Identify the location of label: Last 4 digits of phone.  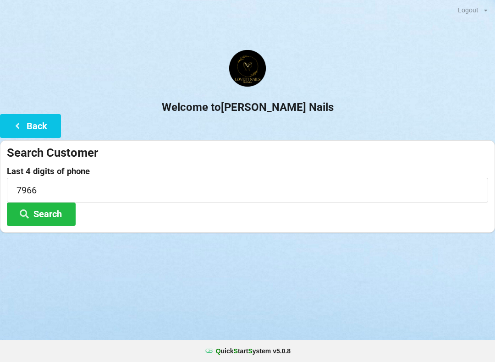
(247, 171).